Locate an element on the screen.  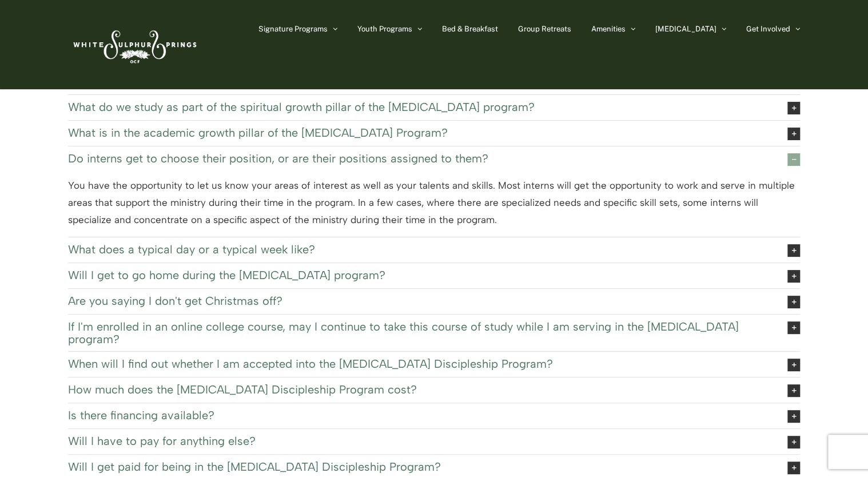
span: Do interns get to choose their position, or are their positions assigned to them? is located at coordinates (419, 159).